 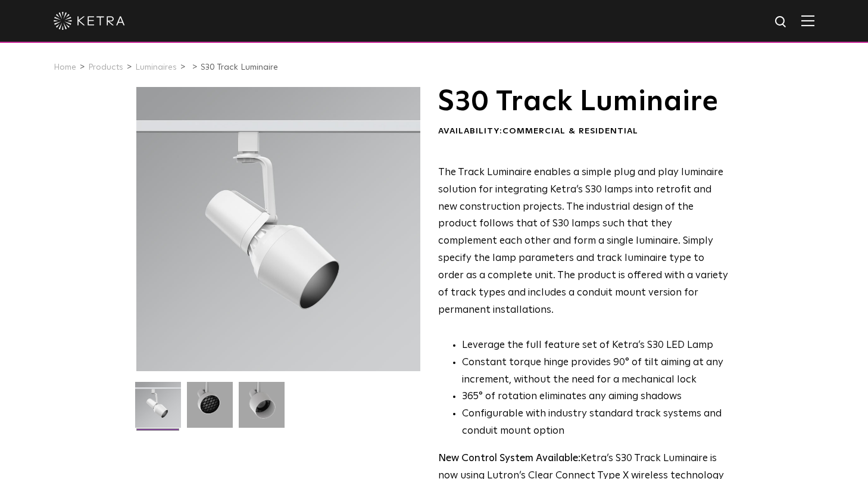 What do you see at coordinates (156, 67) in the screenshot?
I see `a: Luminaires` at bounding box center [156, 67].